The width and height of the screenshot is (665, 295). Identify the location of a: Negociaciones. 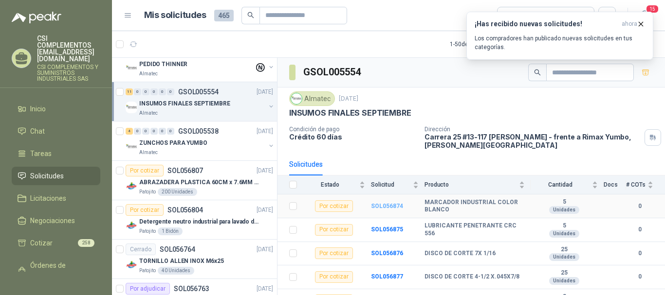
(56, 221).